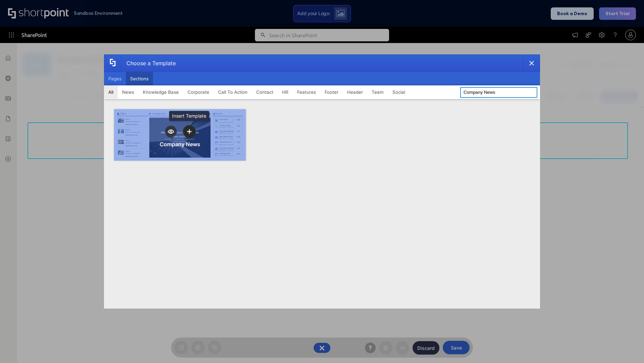  I want to click on button: Knowledge Base, so click(161, 92).